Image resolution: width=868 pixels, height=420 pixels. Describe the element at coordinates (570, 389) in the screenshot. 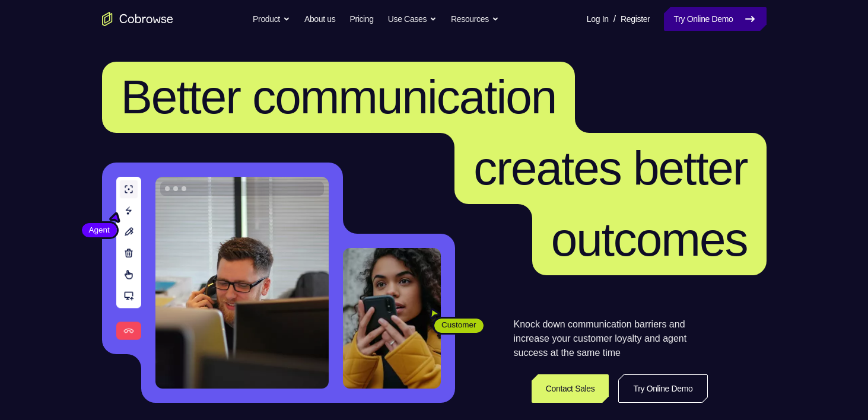

I see `a: Contact Sales` at that location.